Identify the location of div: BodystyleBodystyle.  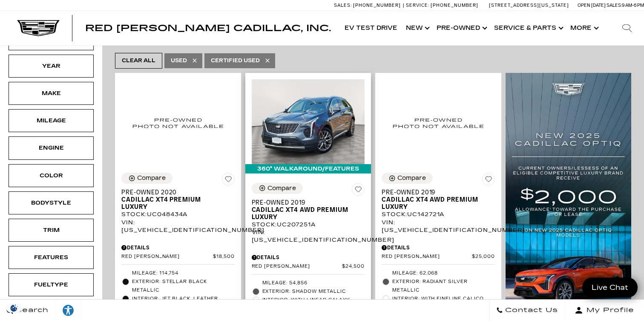
(51, 203).